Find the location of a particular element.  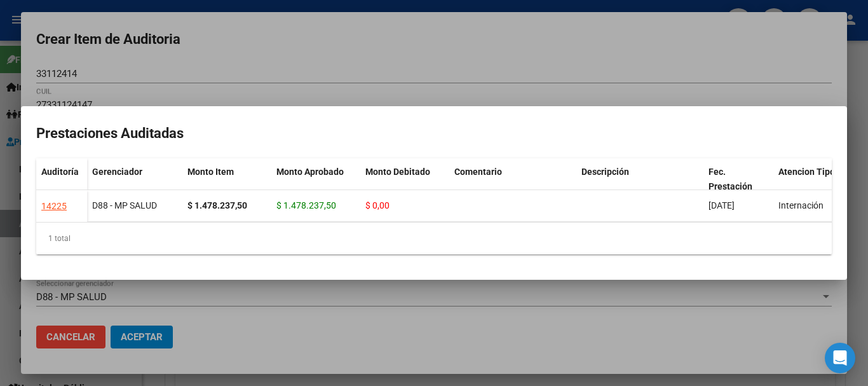

span: $ 1.478.237,50 is located at coordinates (306, 205).